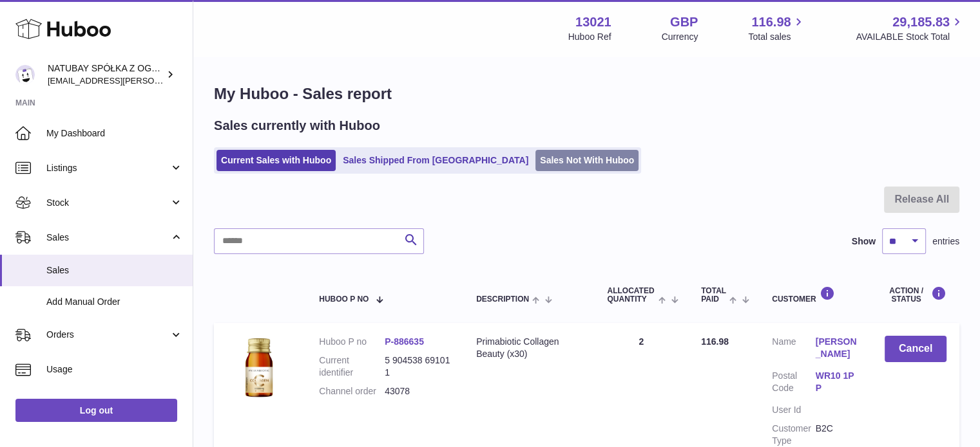 The image size is (980, 447). Describe the element at coordinates (915, 294) in the screenshot. I see `div: Action / Status` at that location.